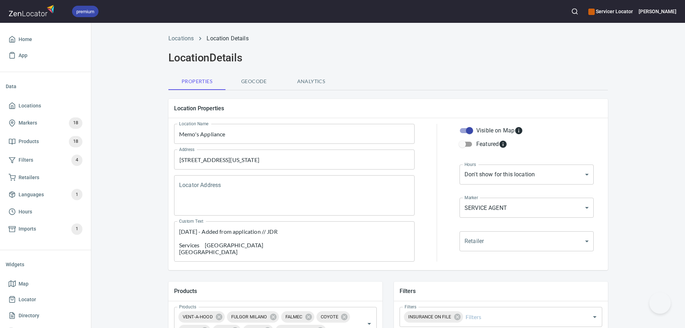  Describe the element at coordinates (45, 316) in the screenshot. I see `a: Directory` at that location.